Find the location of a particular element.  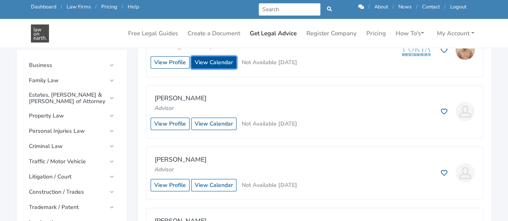

a: Family Law is located at coordinates (72, 81).